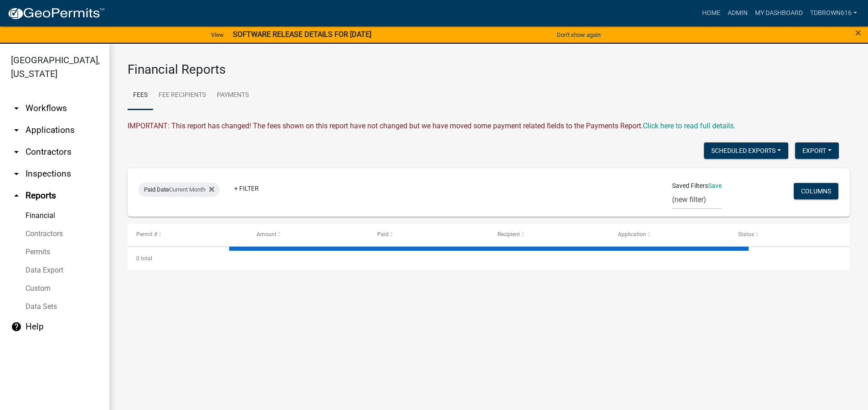 Image resolution: width=868 pixels, height=410 pixels. Describe the element at coordinates (579, 35) in the screenshot. I see `button: Don't show again` at that location.